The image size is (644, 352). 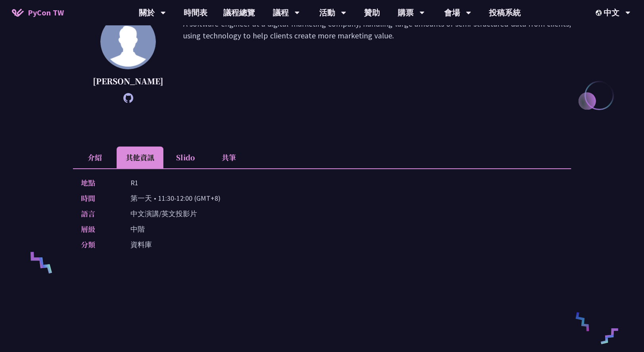 What do you see at coordinates (175, 198) in the screenshot?
I see `p: 第一天 • 11:30-12:00 (GMT+8)` at bounding box center [175, 198].